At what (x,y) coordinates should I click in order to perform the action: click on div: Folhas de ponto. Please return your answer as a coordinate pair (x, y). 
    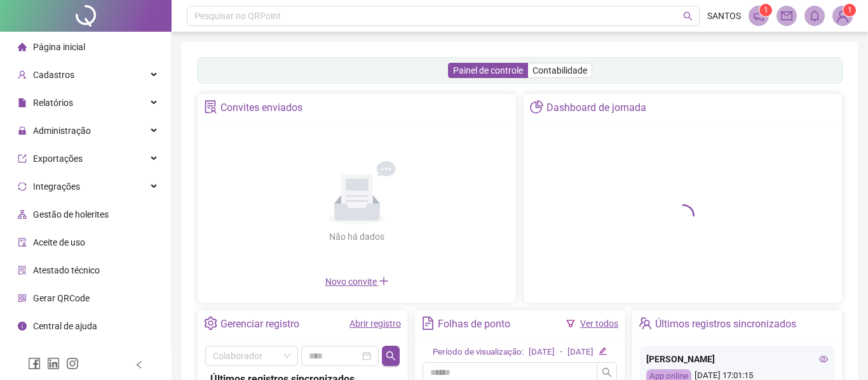
    Looking at the image, I should click on (474, 324).